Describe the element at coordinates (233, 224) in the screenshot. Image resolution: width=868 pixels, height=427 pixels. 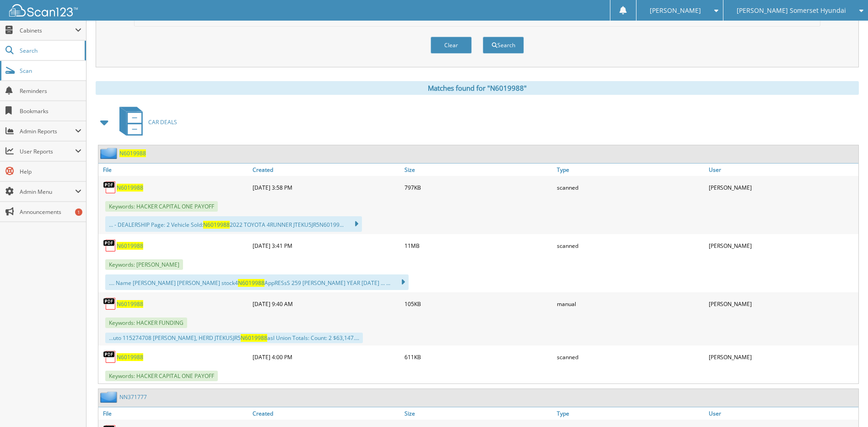
I see `div: ... - DEALERSHIP Page: 2 Vehicle Sold: 2022 TOYOTA 4RUNNER JTEKU5JR5N60199...` at that location.